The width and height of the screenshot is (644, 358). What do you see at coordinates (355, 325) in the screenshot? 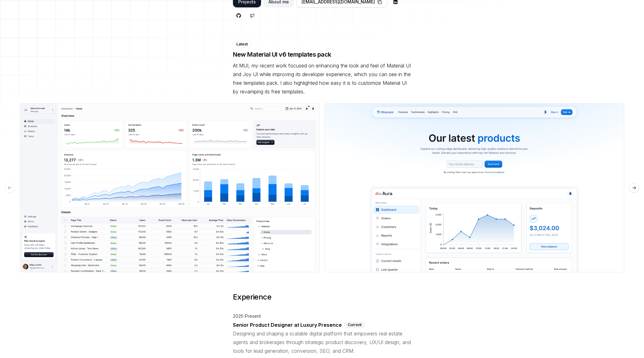
I see `div: Current` at bounding box center [355, 325].